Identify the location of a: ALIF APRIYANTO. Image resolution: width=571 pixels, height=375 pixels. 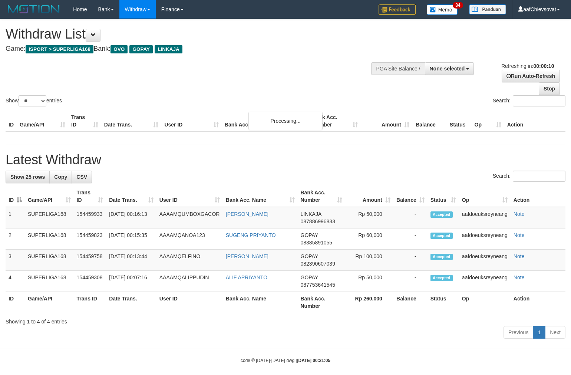
(247, 277).